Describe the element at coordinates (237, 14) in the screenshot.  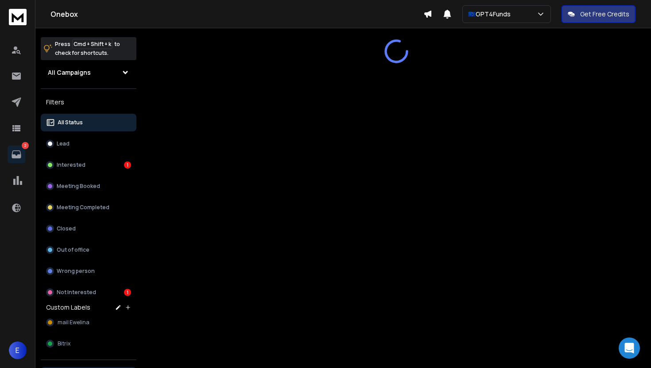
I see `h1: Onebox` at that location.